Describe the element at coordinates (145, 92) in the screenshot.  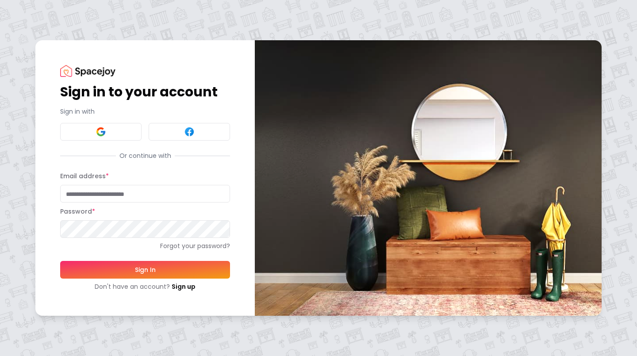
I see `h1: Sign in to your account` at that location.